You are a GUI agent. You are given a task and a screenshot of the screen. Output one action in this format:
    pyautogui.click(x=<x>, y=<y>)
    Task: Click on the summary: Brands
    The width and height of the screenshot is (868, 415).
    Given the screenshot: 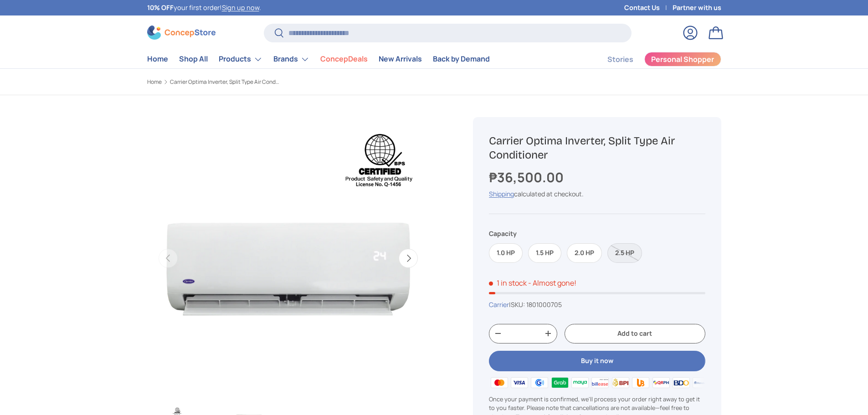 What is the action you would take?
    pyautogui.click(x=291, y=59)
    